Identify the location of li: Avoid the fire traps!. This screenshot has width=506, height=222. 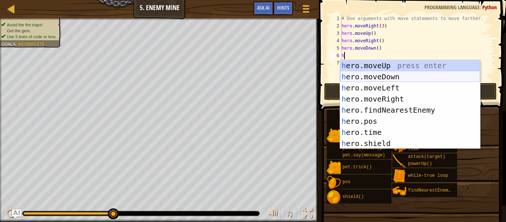
(29, 25).